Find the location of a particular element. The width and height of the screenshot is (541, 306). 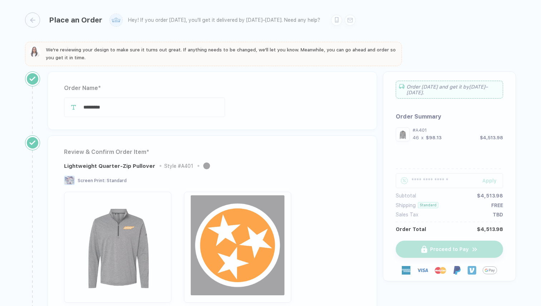

div: Subtotal is located at coordinates (406, 196).